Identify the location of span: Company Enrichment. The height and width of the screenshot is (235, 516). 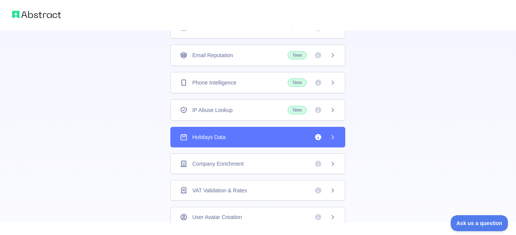
(218, 164).